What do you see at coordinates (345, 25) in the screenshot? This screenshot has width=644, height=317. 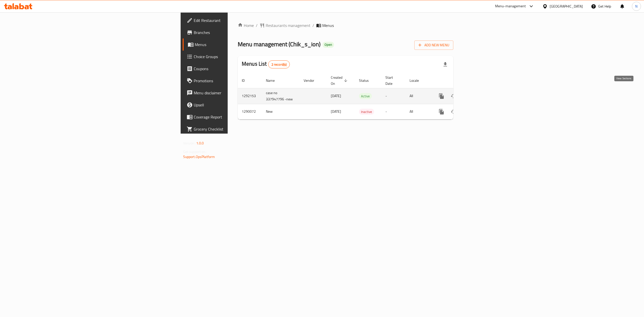 I see `nav: breadcrumb` at bounding box center [345, 25].